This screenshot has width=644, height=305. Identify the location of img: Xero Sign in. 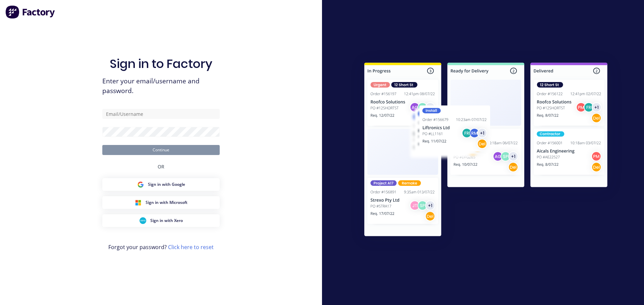
(143, 221).